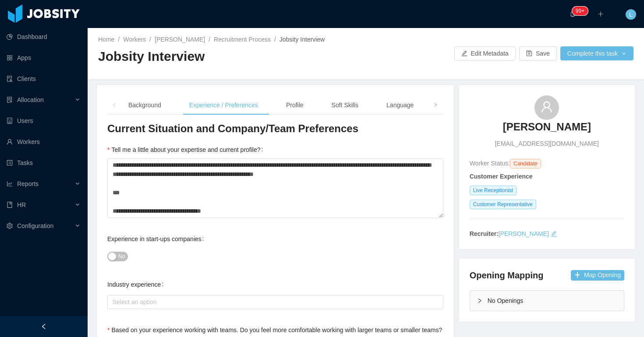  What do you see at coordinates (187, 150) in the screenshot?
I see `label: Tell me a little about your expertise and current profile?` at bounding box center [187, 150].